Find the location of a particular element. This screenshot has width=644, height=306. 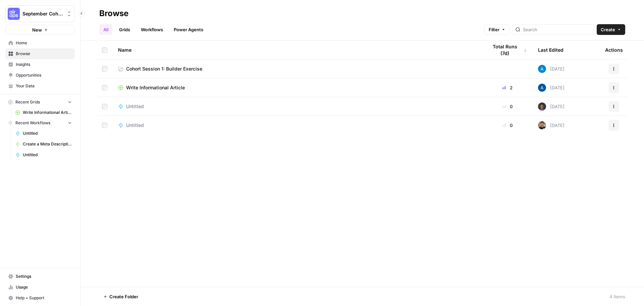

div: 4 Items is located at coordinates (617, 297).